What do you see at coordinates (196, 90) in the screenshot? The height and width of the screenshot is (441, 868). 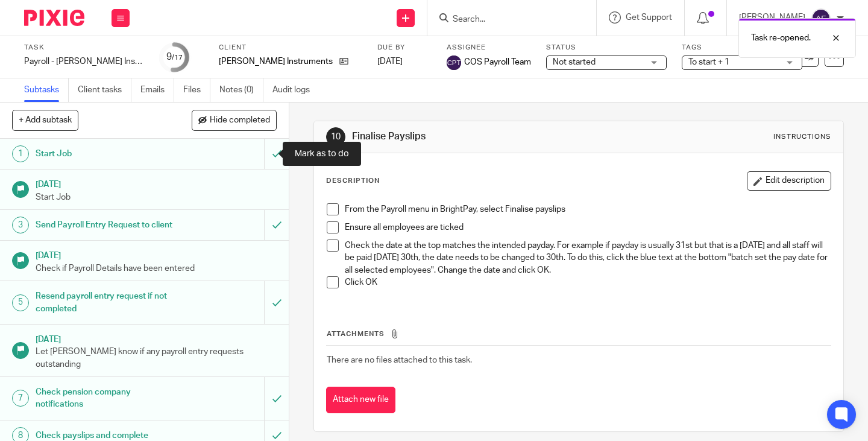 I see `a: Files` at bounding box center [196, 90].